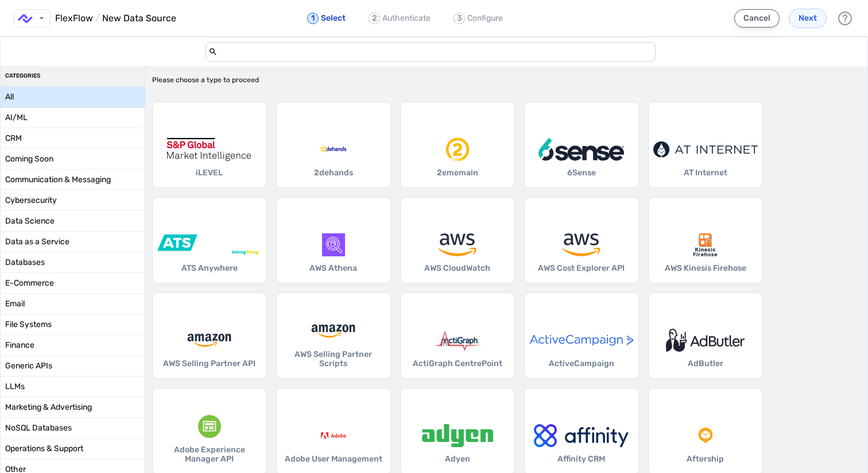 The width and height of the screenshot is (868, 473). I want to click on div: LLMs, so click(72, 386).